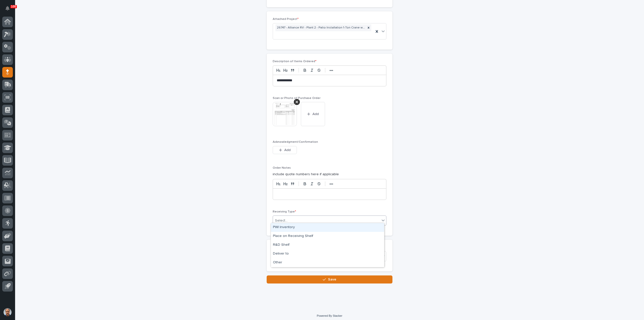  Describe the element at coordinates (8, 312) in the screenshot. I see `button: users-avatar` at that location.